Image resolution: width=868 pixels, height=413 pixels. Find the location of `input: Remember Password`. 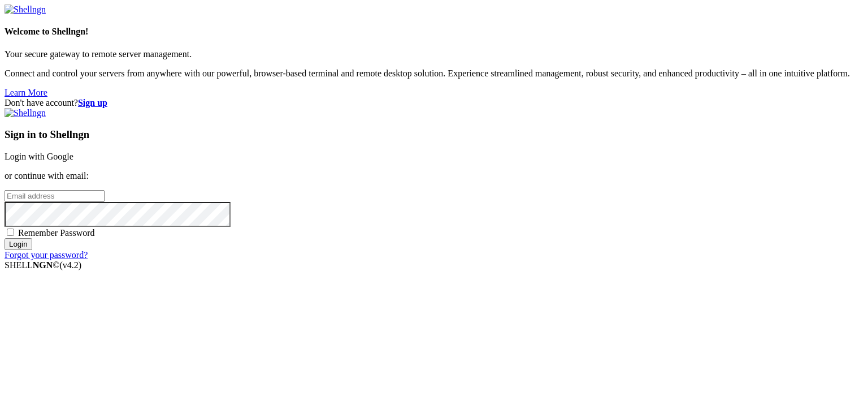

input: Remember Password is located at coordinates (10, 232).